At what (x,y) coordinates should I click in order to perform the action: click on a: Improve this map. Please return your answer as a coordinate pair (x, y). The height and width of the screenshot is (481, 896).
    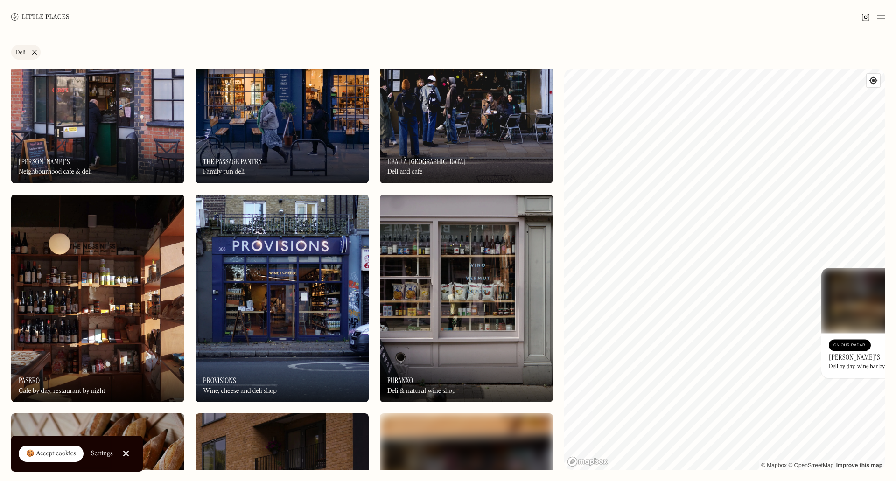
    Looking at the image, I should click on (859, 465).